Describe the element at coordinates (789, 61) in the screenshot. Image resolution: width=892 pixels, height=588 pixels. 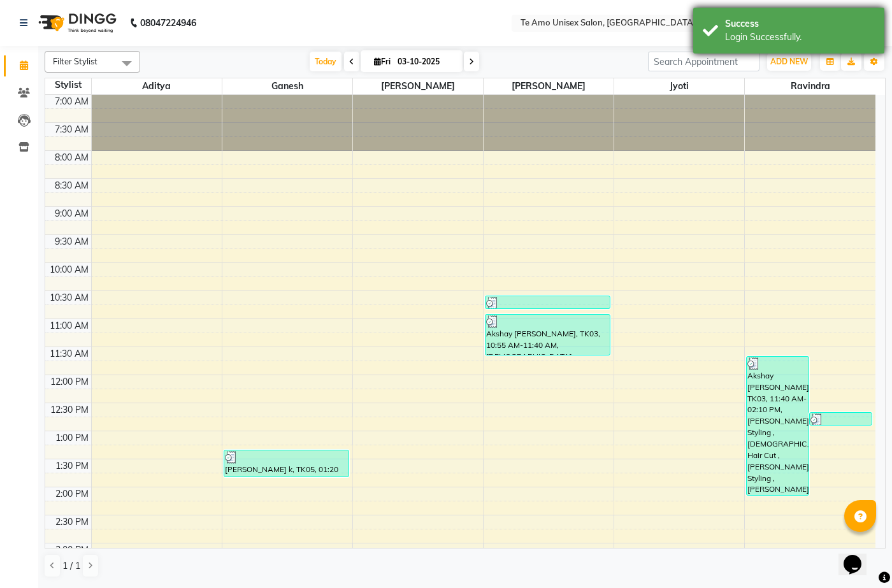
I see `span: ADD NEW` at that location.